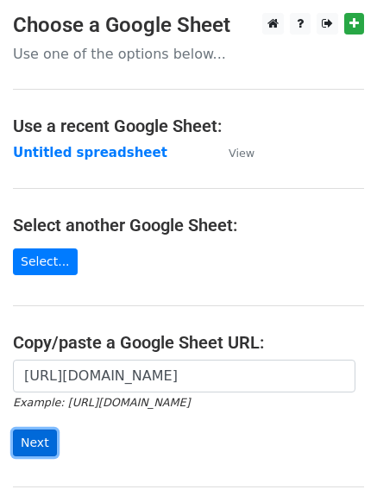 The image size is (377, 502). I want to click on input: Next, so click(34, 442).